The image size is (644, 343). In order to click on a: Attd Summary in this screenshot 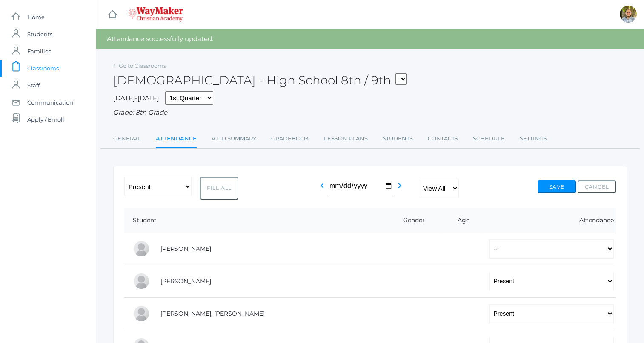, I will do `click(234, 138)`.